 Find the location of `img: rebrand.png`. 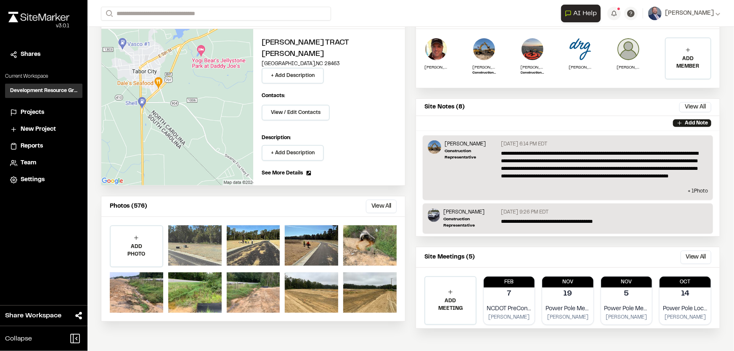

img: rebrand.png is located at coordinates (39, 17).